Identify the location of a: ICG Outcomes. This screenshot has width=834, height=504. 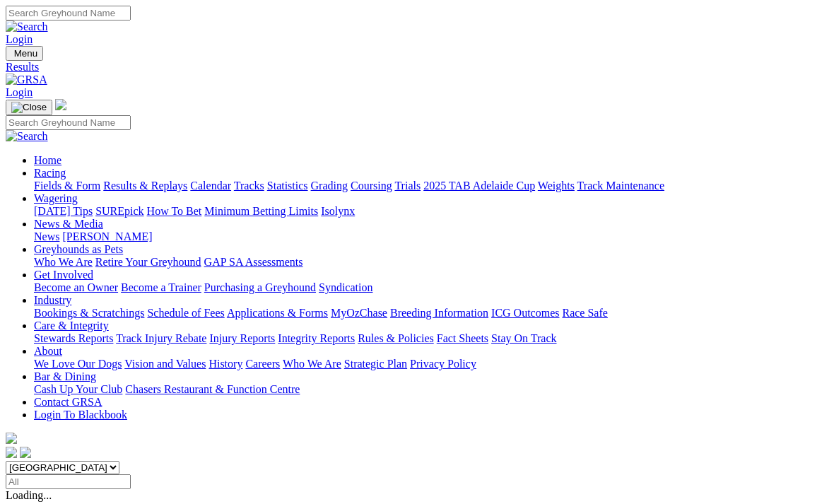
(526, 313).